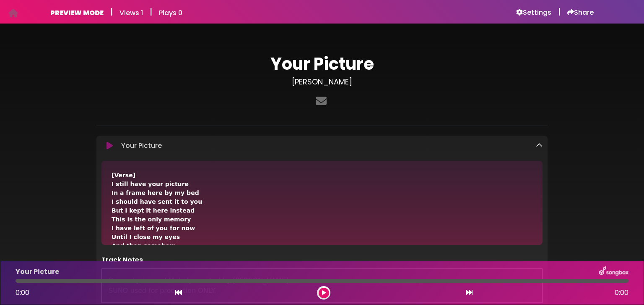  What do you see at coordinates (534, 13) in the screenshot?
I see `a: Settings` at bounding box center [534, 13].